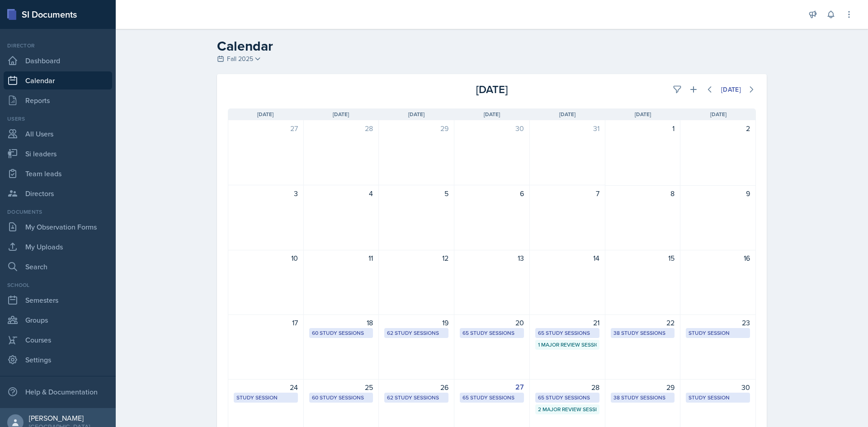  I want to click on div: 8, so click(643, 193).